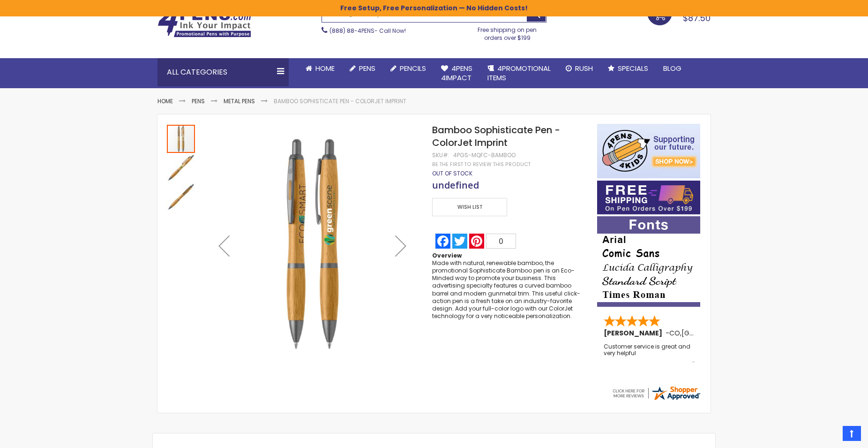 The image size is (868, 448). I want to click on img: 4Pens Custom Pens and Promotional Products, so click(205, 23).